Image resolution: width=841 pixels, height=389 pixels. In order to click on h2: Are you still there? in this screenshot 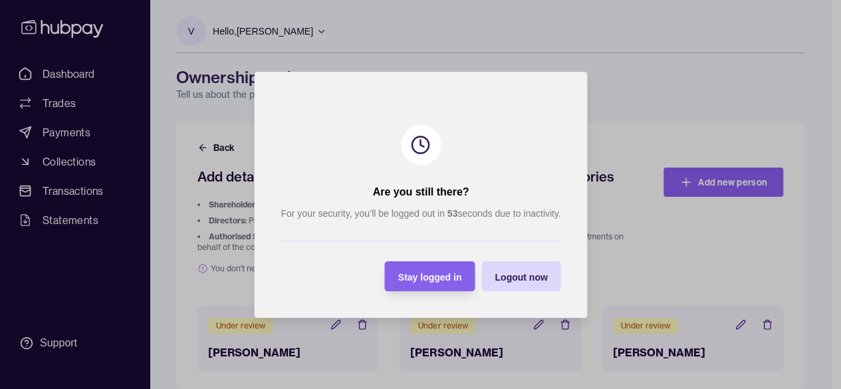, I will do `click(420, 192)`.